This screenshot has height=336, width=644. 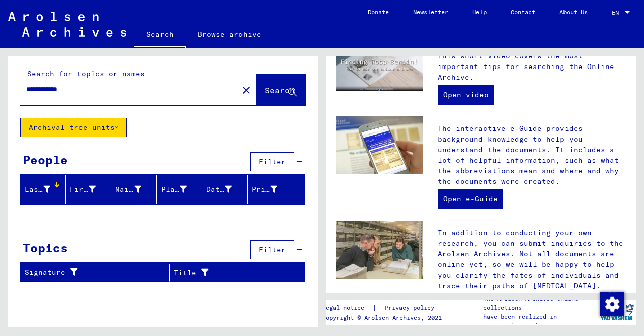 What do you see at coordinates (67, 24) in the screenshot?
I see `img: Arolsen_neg.svg` at bounding box center [67, 24].